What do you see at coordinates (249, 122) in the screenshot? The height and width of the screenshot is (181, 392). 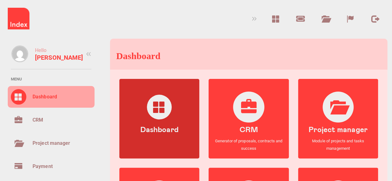 I see `a: CRM Generator of proposals, contracts and success` at bounding box center [249, 122].